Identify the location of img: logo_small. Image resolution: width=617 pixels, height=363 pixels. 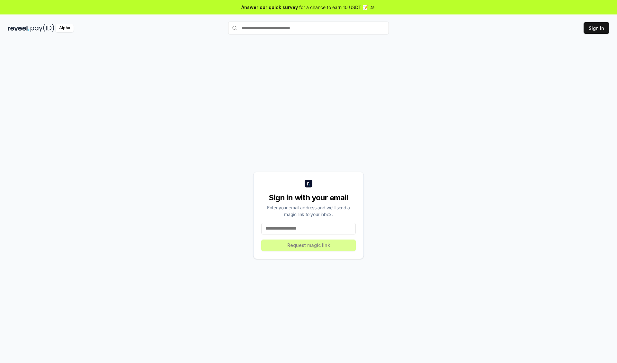
(308, 183).